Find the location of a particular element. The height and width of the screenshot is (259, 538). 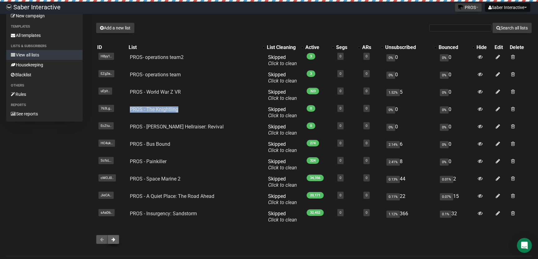

span: 2.14% is located at coordinates (393, 145).